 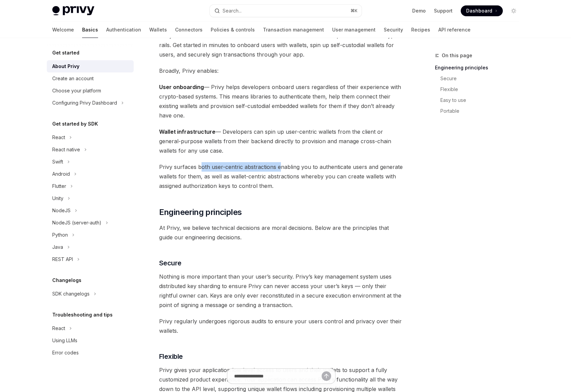 I want to click on a: Welcome, so click(x=63, y=30).